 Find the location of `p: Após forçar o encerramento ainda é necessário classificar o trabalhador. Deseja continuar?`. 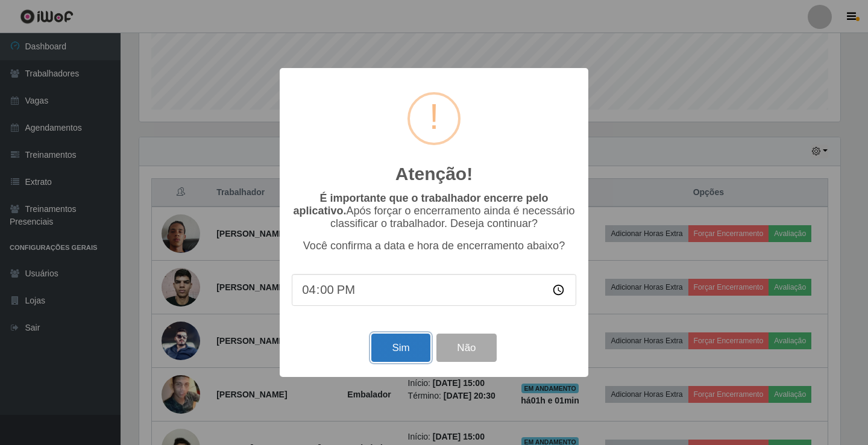

p: Após forçar o encerramento ainda é necessário classificar o trabalhador. Deseja continuar? is located at coordinates (434, 211).